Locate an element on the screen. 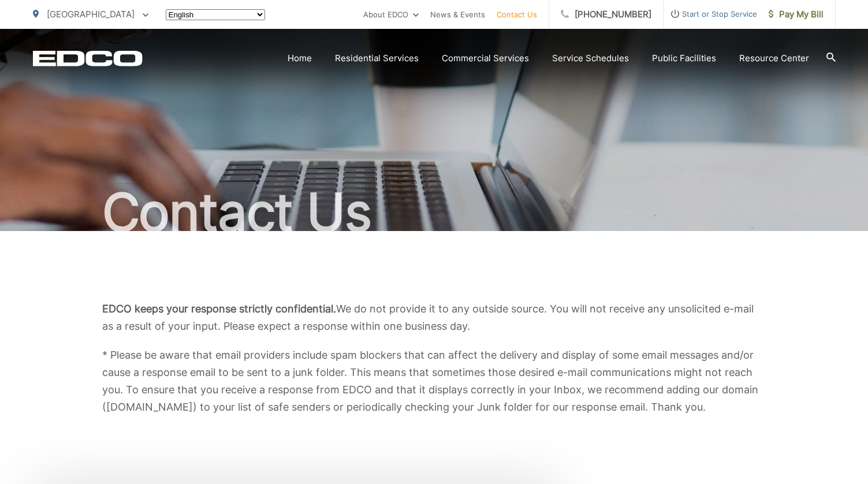 Image resolution: width=868 pixels, height=484 pixels. p: We do not provide it to any outside source. You will not receive any unsolicited e-mail as a resu... is located at coordinates (434, 317).